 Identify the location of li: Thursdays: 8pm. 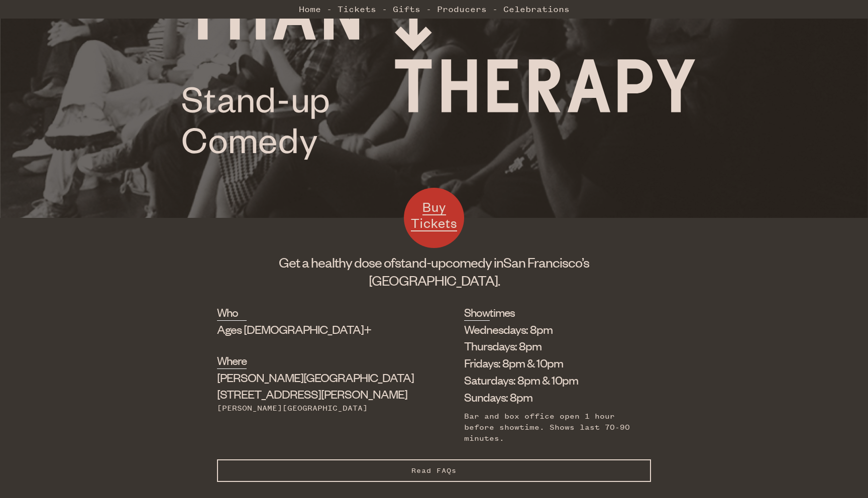
(550, 346).